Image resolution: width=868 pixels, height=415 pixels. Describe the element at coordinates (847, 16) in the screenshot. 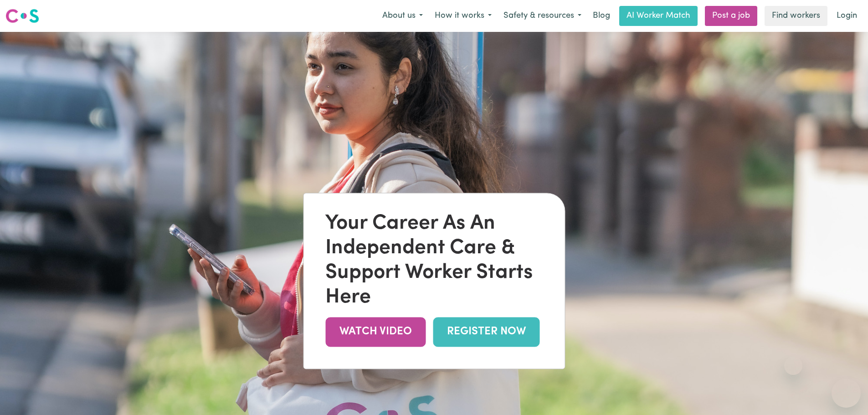

I see `a: Login` at that location.